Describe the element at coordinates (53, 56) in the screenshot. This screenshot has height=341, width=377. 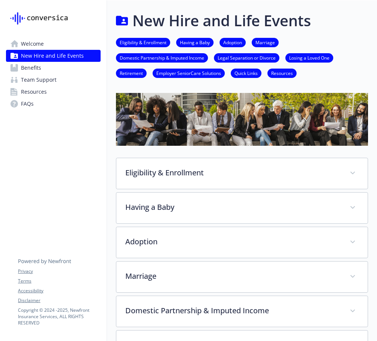
I see `a: New Hire and Life Events` at that location.